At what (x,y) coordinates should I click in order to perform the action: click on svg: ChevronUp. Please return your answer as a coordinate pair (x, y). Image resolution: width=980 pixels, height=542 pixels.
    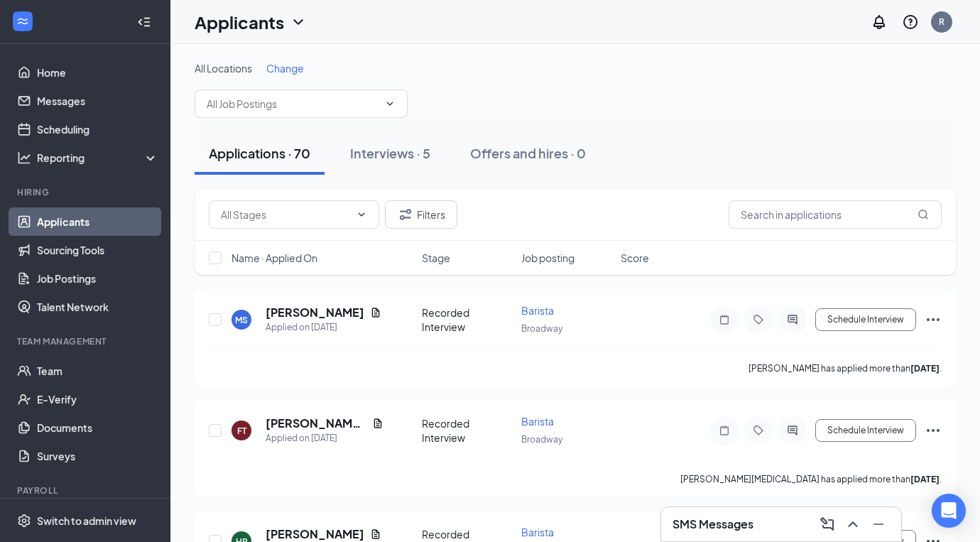
    Looking at the image, I should click on (853, 524).